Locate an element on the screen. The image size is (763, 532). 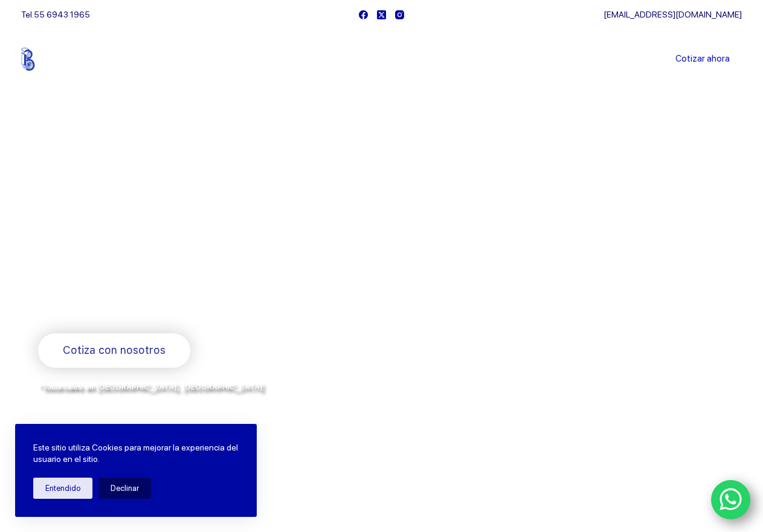
a: X (Twitter) is located at coordinates (382, 14).